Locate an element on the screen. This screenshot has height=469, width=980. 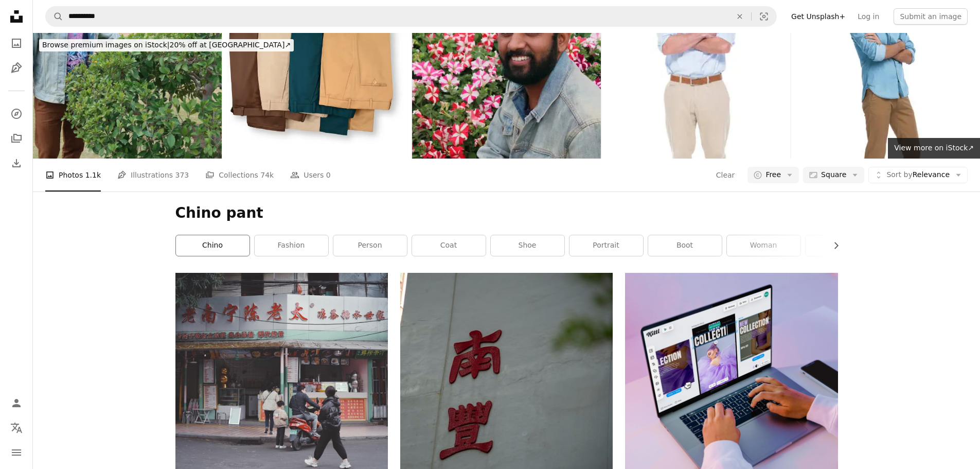
a: Photos is located at coordinates (16, 43).